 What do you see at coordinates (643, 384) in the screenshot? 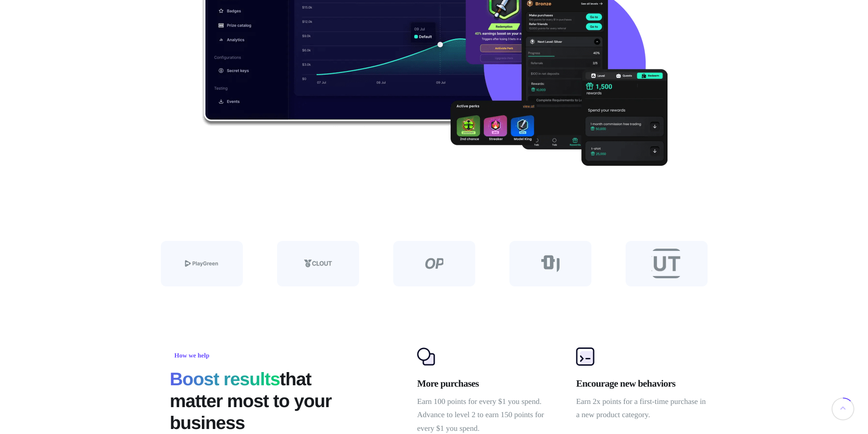
I see `h4: Encourage new behaviors` at bounding box center [643, 384].